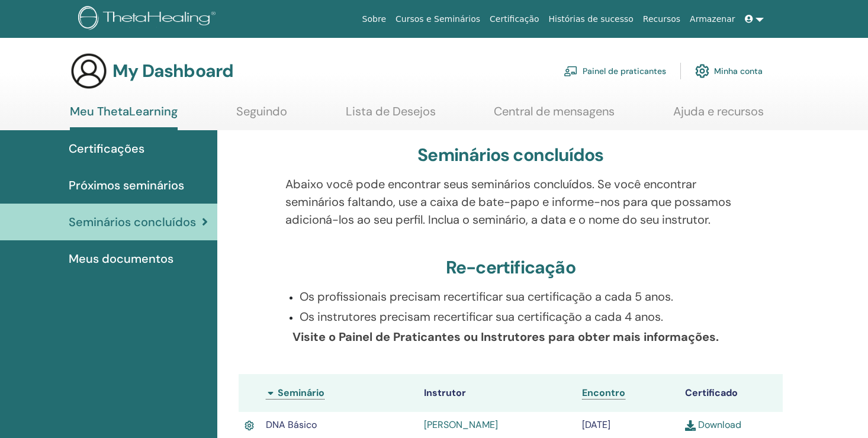 The height and width of the screenshot is (438, 868). I want to click on span: Próximos seminários, so click(126, 185).